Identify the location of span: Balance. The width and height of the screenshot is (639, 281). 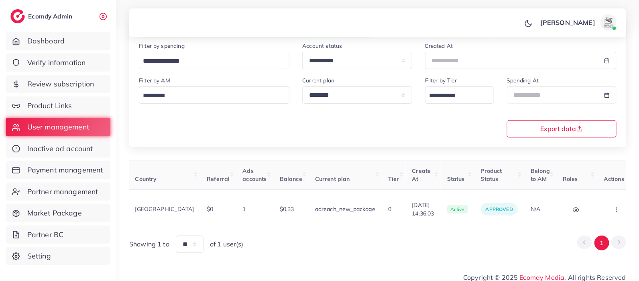
(291, 179).